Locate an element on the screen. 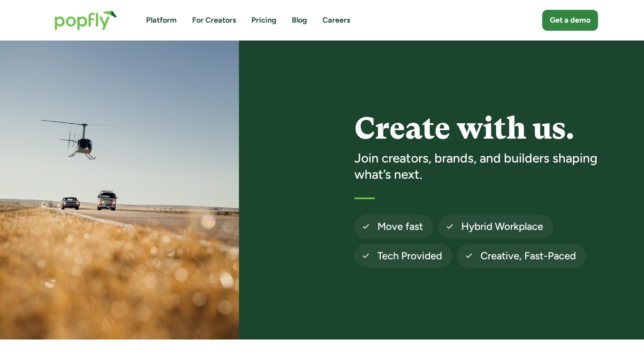  h4: Creative, Fast-Paced is located at coordinates (528, 256).